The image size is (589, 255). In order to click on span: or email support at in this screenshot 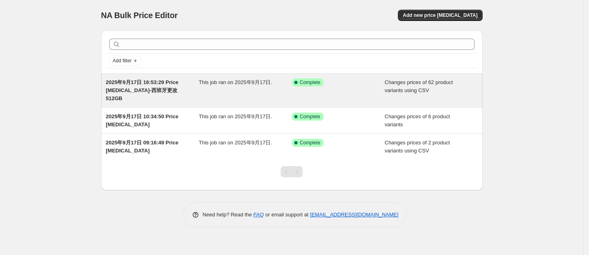, I will do `click(287, 214)`.